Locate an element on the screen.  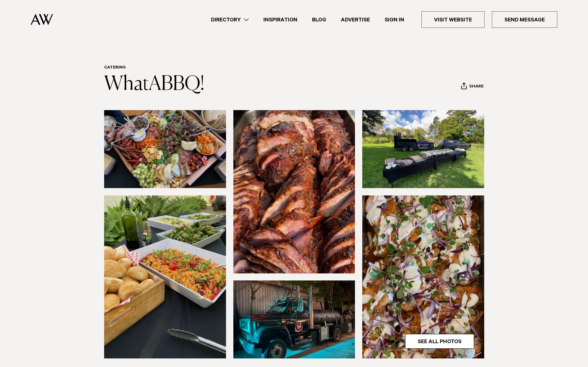
a: Advertise is located at coordinates (355, 19).